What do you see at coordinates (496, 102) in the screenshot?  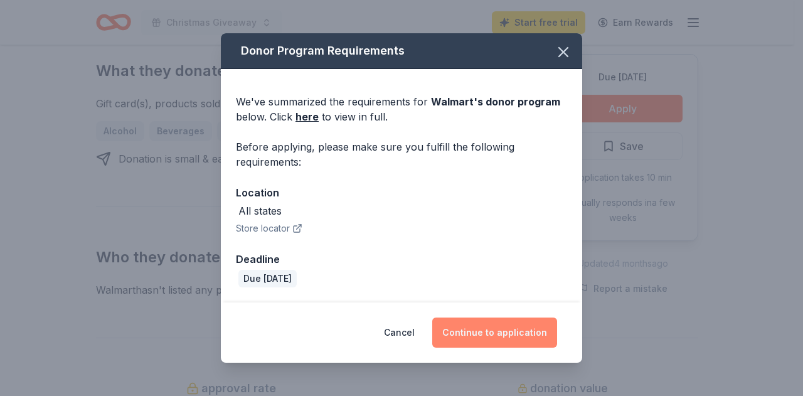 I see `span: Walmart 's donor program` at bounding box center [496, 102].